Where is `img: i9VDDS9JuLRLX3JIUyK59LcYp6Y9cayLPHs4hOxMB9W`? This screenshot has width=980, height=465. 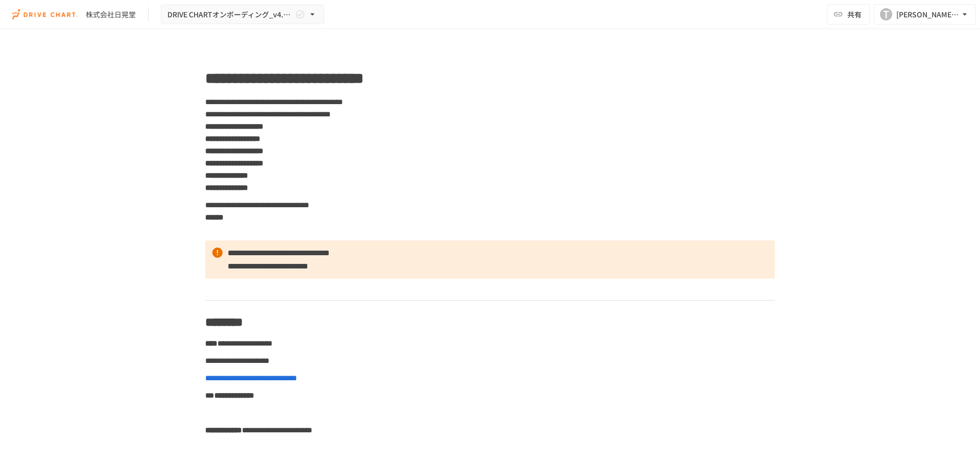
img: i9VDDS9JuLRLX3JIUyK59LcYp6Y9cayLPHs4hOxMB9W is located at coordinates (45, 14).